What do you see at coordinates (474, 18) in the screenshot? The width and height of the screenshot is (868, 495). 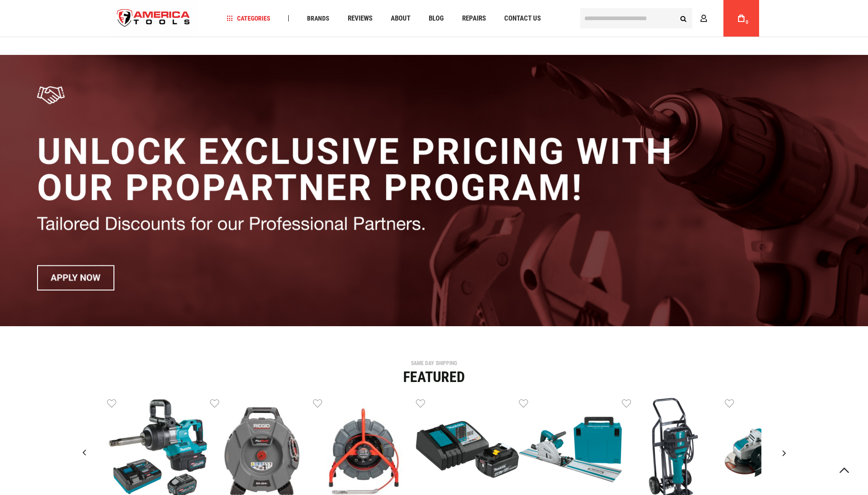 I see `a: Repairs` at bounding box center [474, 18].